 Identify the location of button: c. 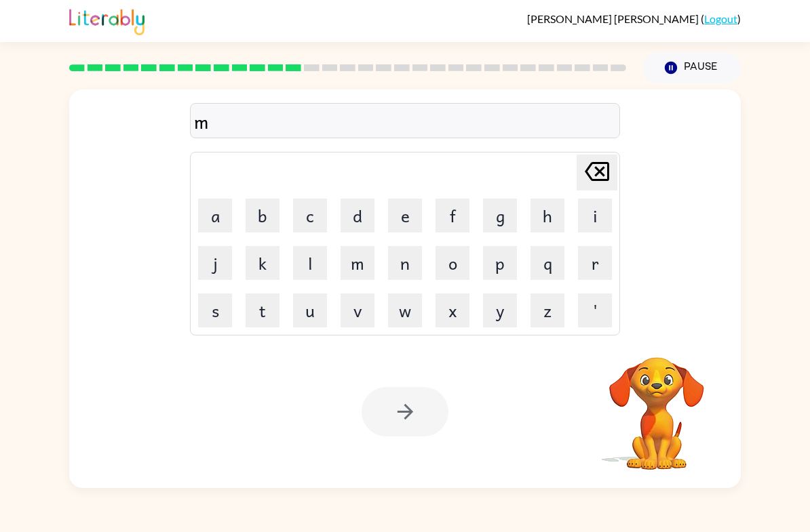
(310, 215).